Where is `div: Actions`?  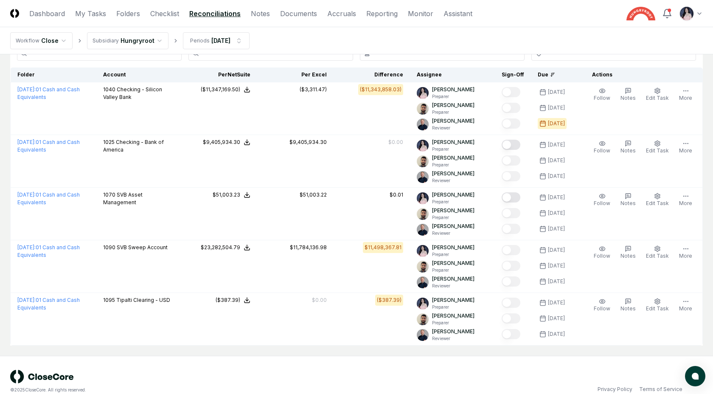 div: Actions is located at coordinates (640, 75).